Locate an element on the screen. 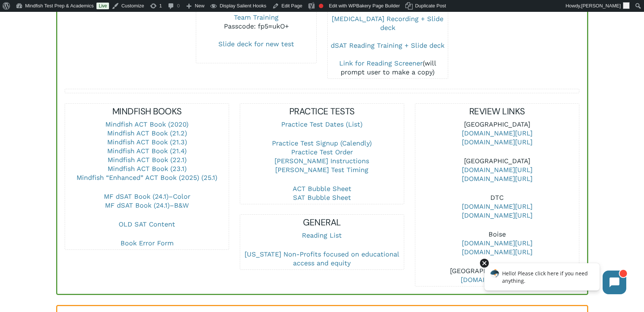  a: Mindfish ACT Book (21.2) is located at coordinates (147, 133).